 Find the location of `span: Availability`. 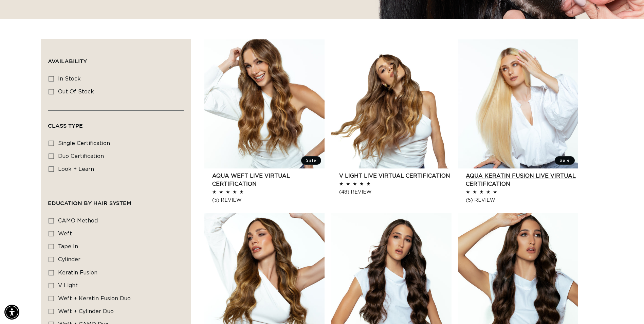

span: Availability is located at coordinates (67, 61).